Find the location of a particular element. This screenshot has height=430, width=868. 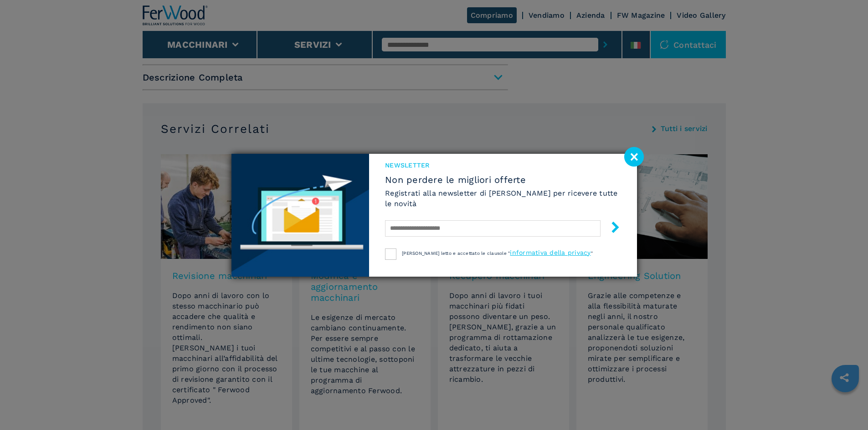

a: informativa della privacy is located at coordinates (550, 253).